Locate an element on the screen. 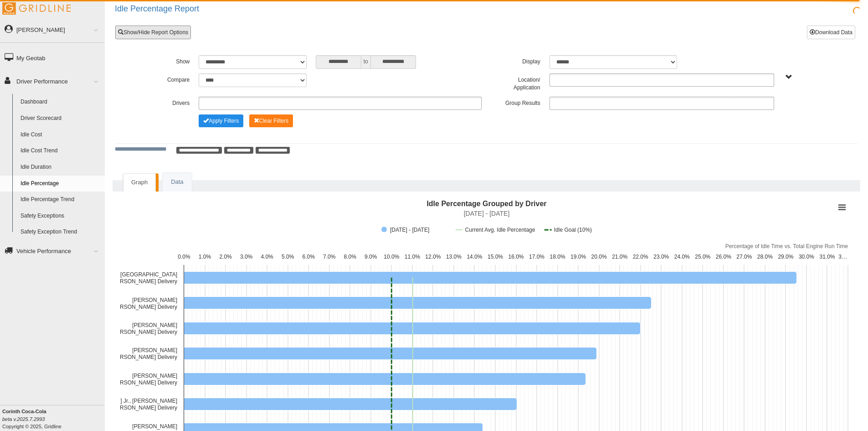 The height and width of the screenshot is (431, 868). text: 15.0% is located at coordinates (496, 257).